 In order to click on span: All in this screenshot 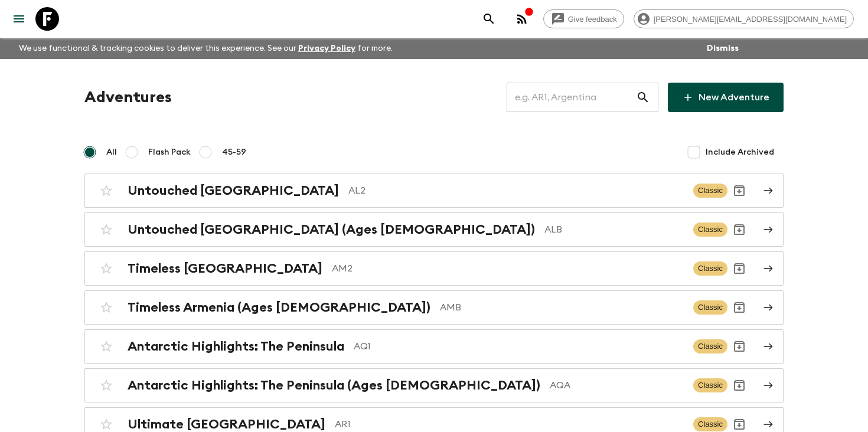, I will do `click(111, 152)`.